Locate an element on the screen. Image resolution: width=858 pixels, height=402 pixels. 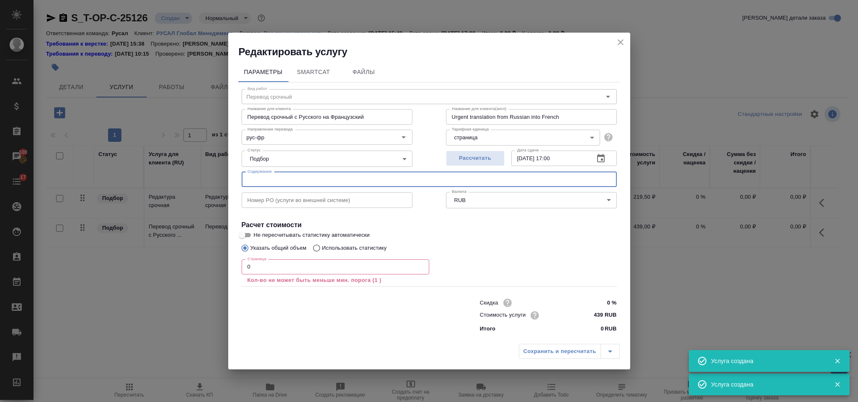
p: Стоимость услуги is located at coordinates (503, 315).